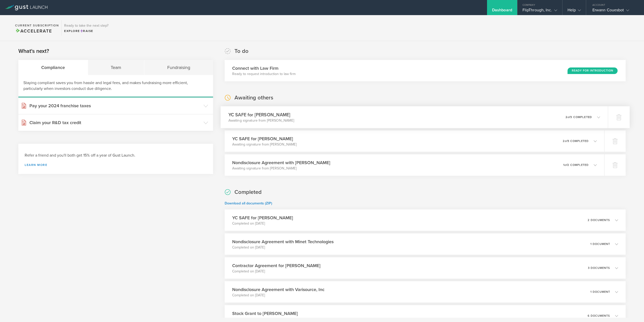 This screenshot has width=644, height=322. I want to click on h3: Pay your 2024 franchise taxes, so click(115, 106).